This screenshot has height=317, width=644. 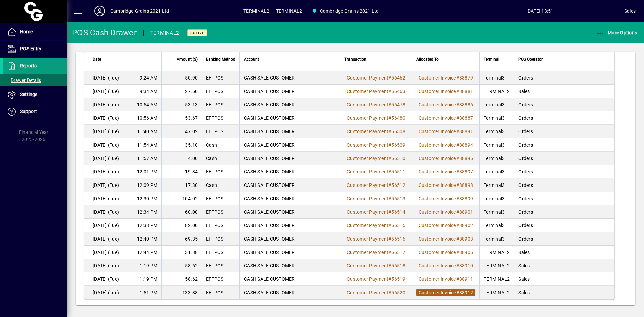 What do you see at coordinates (376, 158) in the screenshot?
I see `a: Customer Payment#56510` at bounding box center [376, 158].